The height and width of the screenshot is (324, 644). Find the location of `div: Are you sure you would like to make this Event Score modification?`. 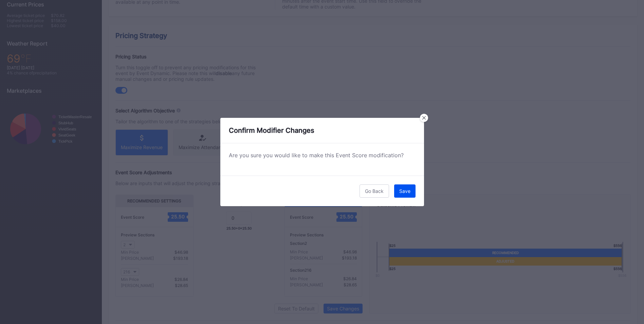

div: Are you sure you would like to make this Event Score modification? is located at coordinates (322, 155).